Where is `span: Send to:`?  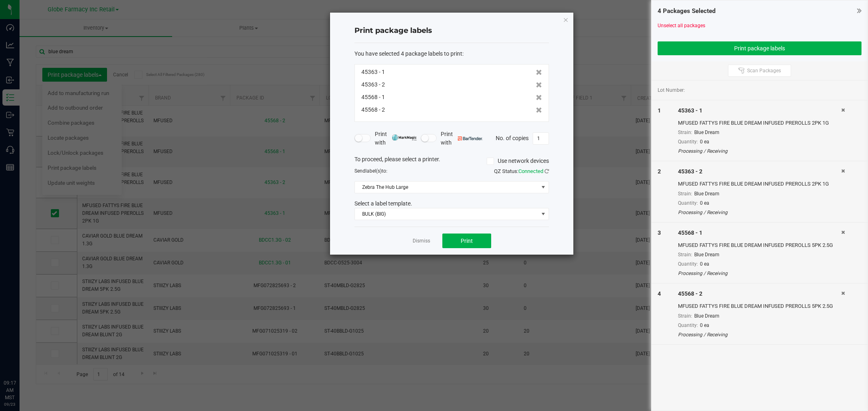 span: Send to: is located at coordinates (371, 171).